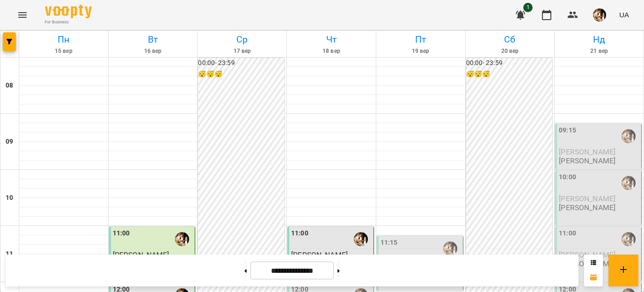  I want to click on span: UA, so click(624, 15).